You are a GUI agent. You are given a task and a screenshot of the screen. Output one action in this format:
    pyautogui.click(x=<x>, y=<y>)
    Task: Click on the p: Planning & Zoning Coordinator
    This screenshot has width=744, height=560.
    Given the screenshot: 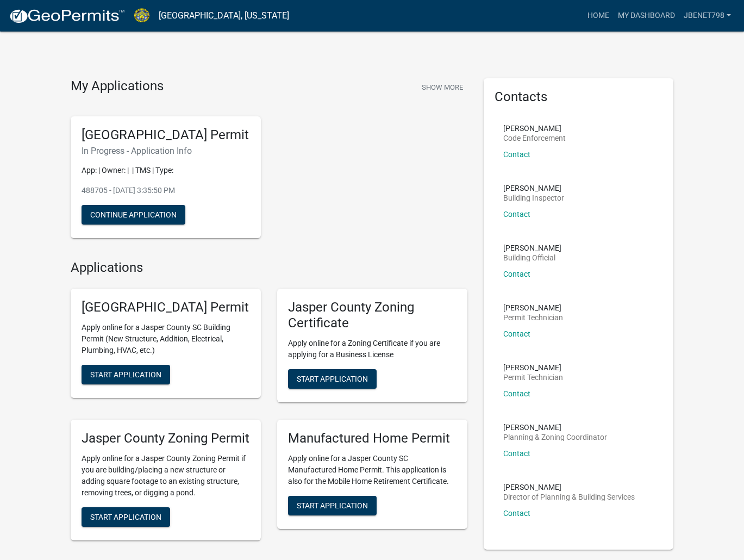 What is the action you would take?
    pyautogui.click(x=555, y=437)
    